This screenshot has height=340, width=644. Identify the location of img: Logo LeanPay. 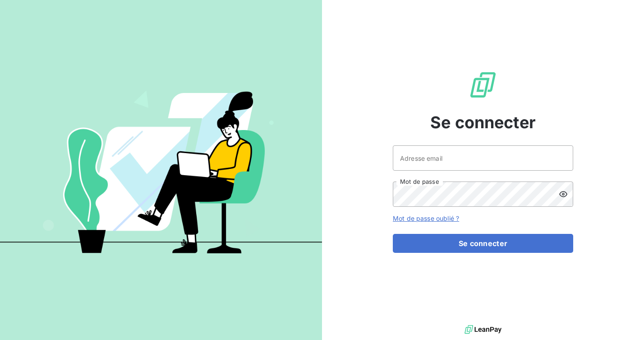
(483, 85).